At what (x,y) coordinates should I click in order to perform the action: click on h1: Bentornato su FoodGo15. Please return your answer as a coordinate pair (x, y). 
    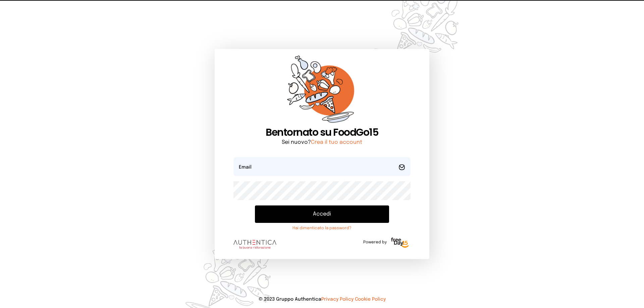
    Looking at the image, I should click on (322, 132).